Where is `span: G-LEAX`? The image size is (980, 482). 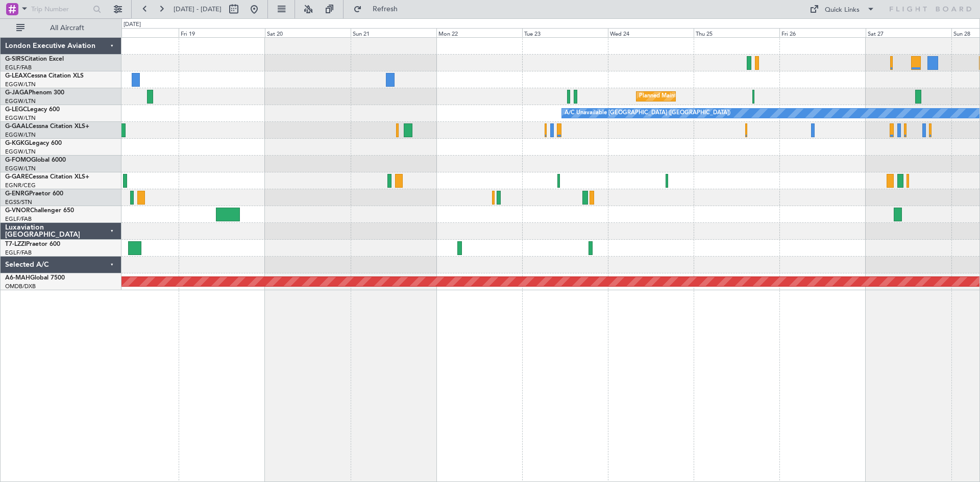
span: G-LEAX is located at coordinates (16, 76).